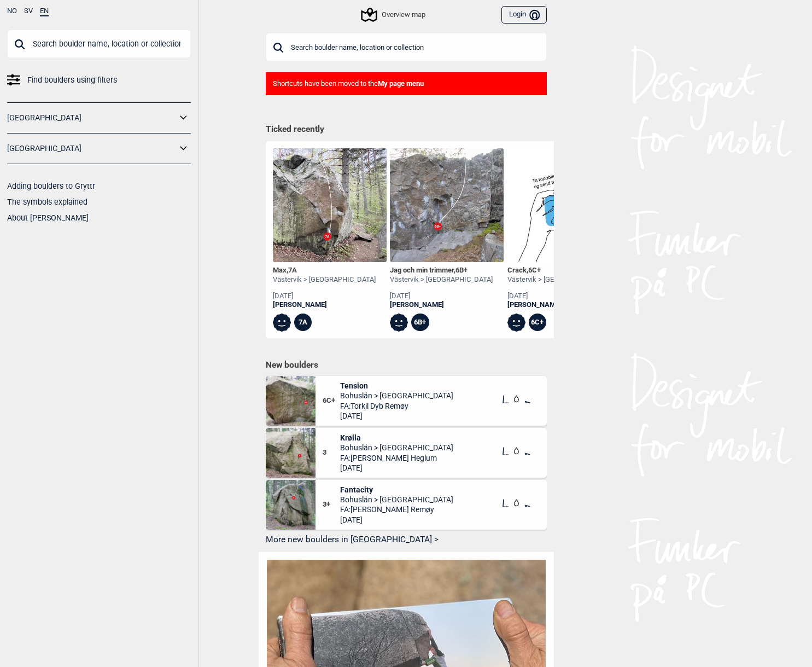  What do you see at coordinates (441, 270) in the screenshot?
I see `div: Jag och min trimmer ,` at bounding box center [441, 270].